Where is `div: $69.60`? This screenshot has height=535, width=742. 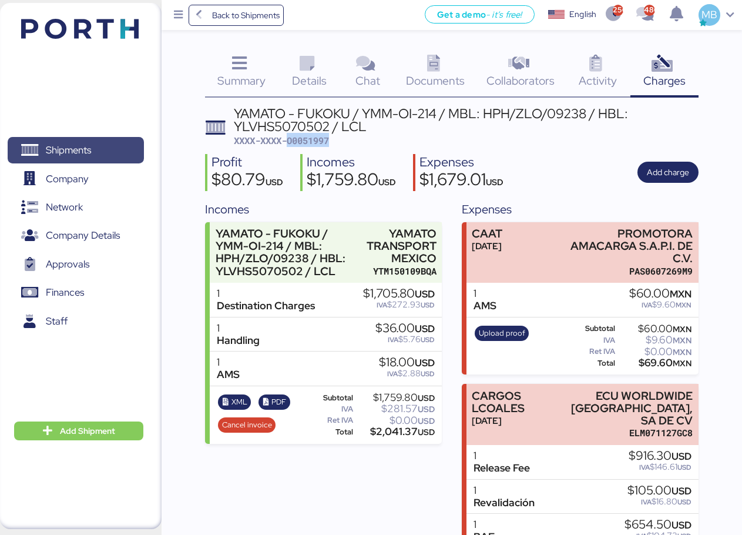 div: $69.60 is located at coordinates (655, 363).